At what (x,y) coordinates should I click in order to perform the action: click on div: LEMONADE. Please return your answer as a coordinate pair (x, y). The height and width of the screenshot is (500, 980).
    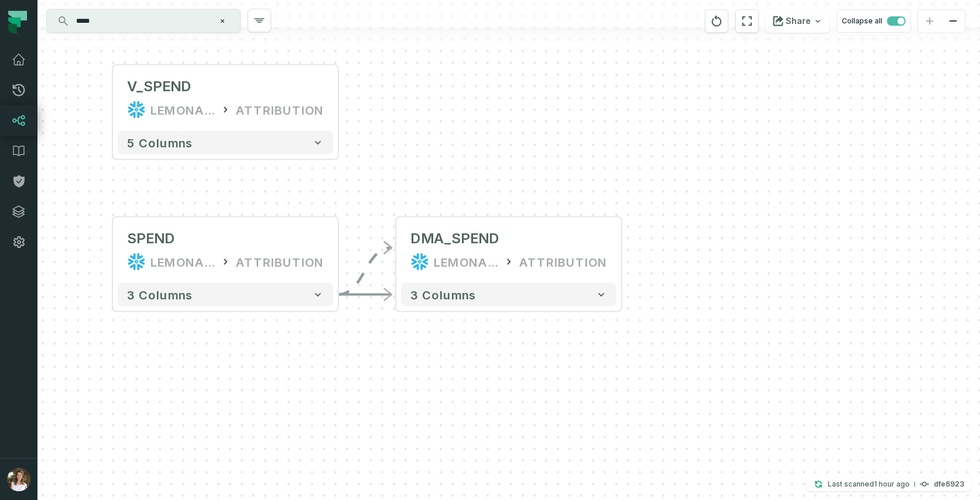
    Looking at the image, I should click on (182, 110).